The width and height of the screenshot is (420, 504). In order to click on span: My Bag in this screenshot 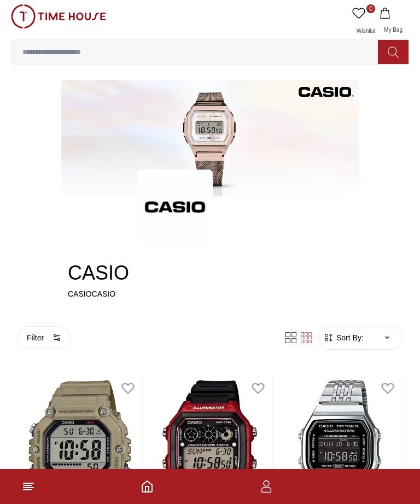, I will do `click(393, 29)`.